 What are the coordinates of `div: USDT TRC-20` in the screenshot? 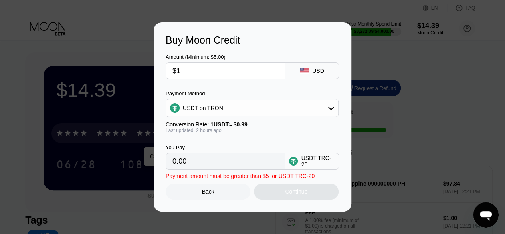 It's located at (318, 161).